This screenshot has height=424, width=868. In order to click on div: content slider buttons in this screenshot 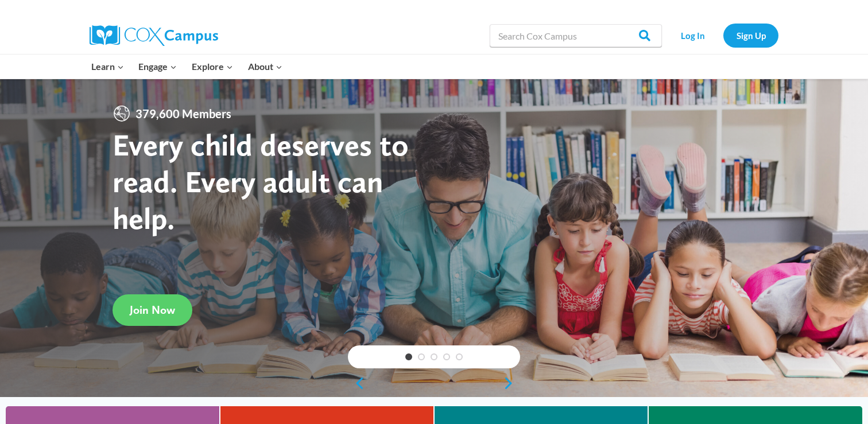, I will do `click(434, 383)`.